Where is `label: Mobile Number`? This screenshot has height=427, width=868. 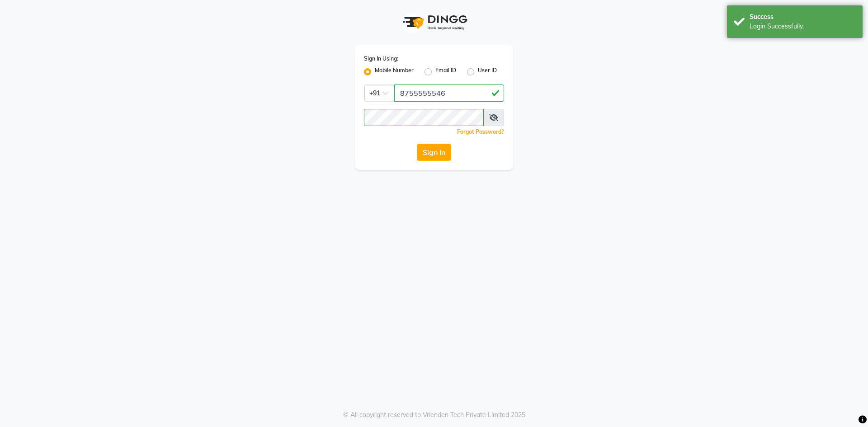 label: Mobile Number is located at coordinates (394, 72).